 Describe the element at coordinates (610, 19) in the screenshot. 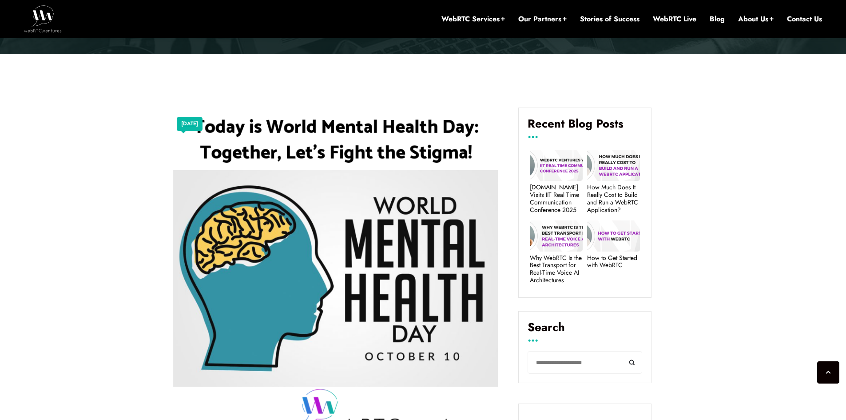

I see `a: Stories of Success` at that location.